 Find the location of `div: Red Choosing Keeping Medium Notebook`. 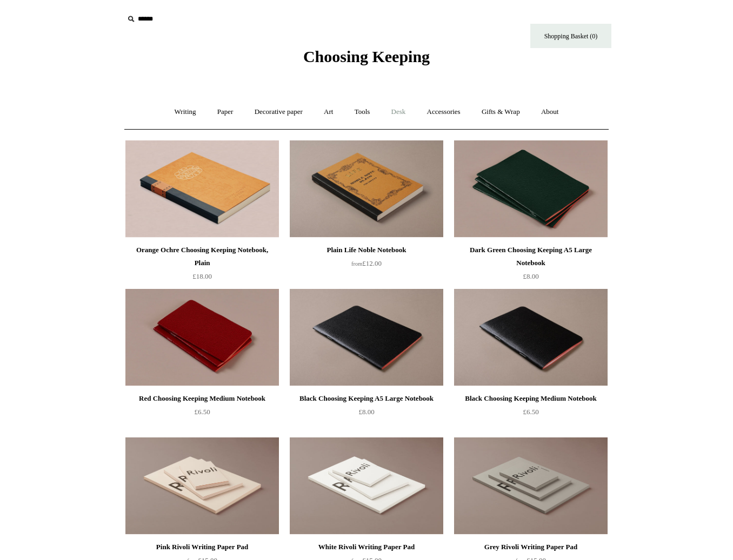

div: Red Choosing Keeping Medium Notebook is located at coordinates (202, 398).